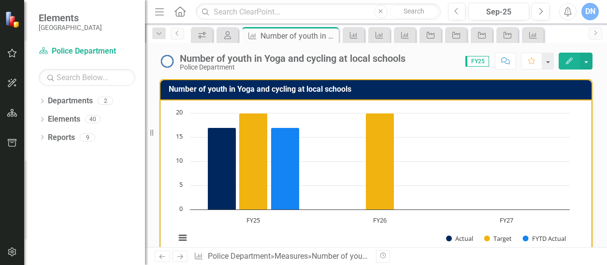  What do you see at coordinates (70, 101) in the screenshot?
I see `a: Departments` at bounding box center [70, 101].